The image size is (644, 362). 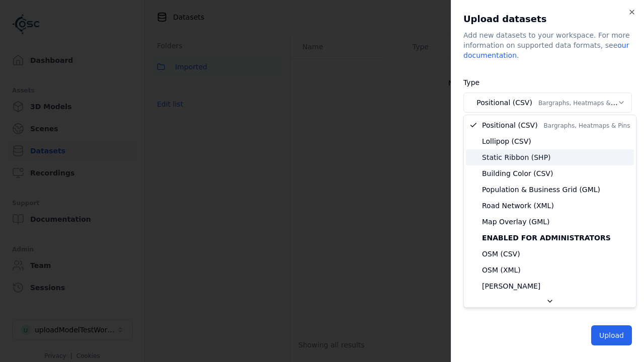 I want to click on span: Road Network (XML), so click(x=518, y=205).